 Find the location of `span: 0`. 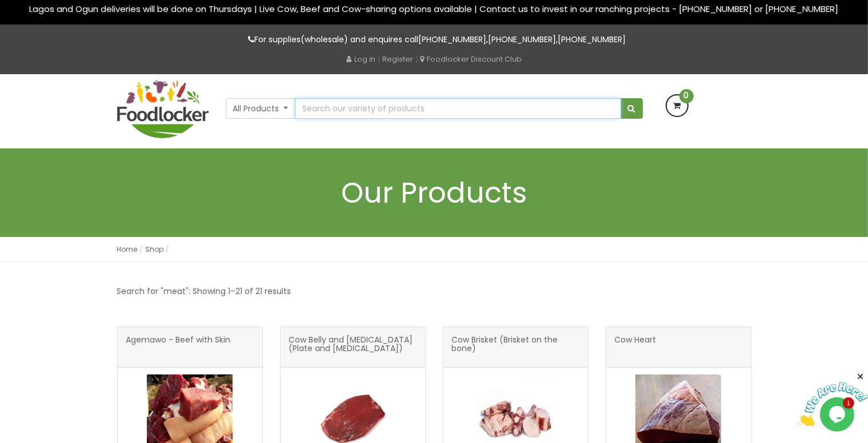

span: 0 is located at coordinates (686, 95).